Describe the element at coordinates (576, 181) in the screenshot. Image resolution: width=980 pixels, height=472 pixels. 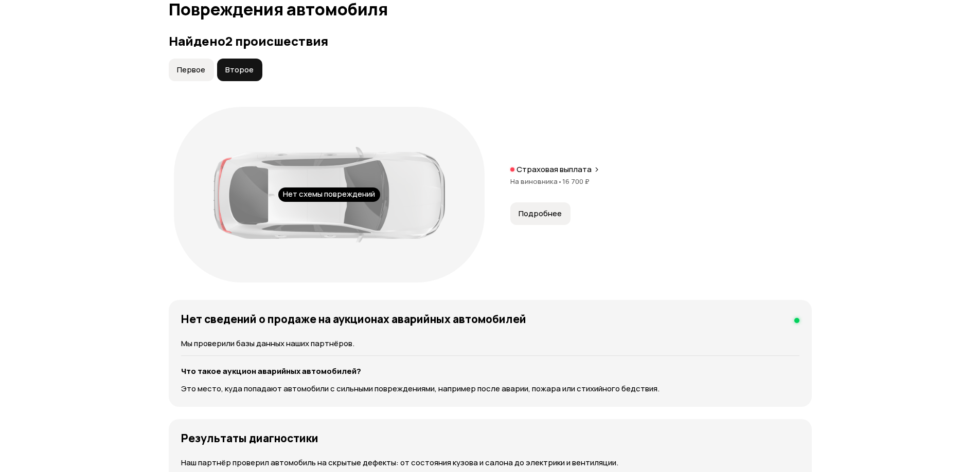
I see `span: 16 700 ₽` at that location.